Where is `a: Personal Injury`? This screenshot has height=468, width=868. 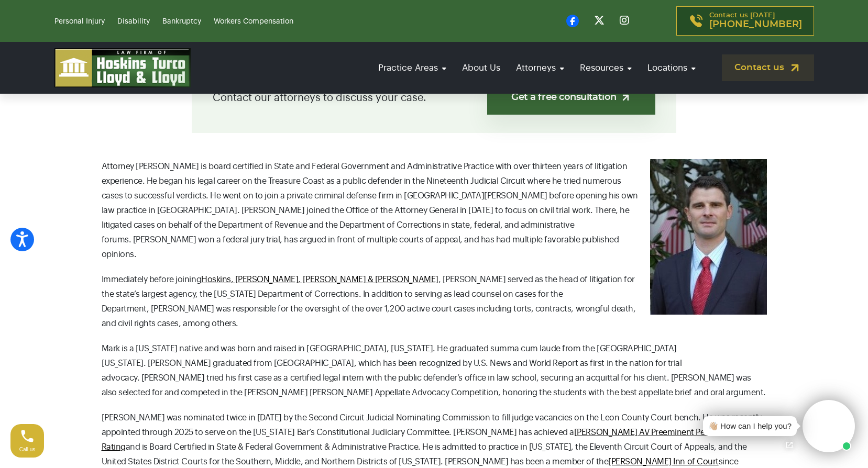
a: Personal Injury is located at coordinates (80, 21).